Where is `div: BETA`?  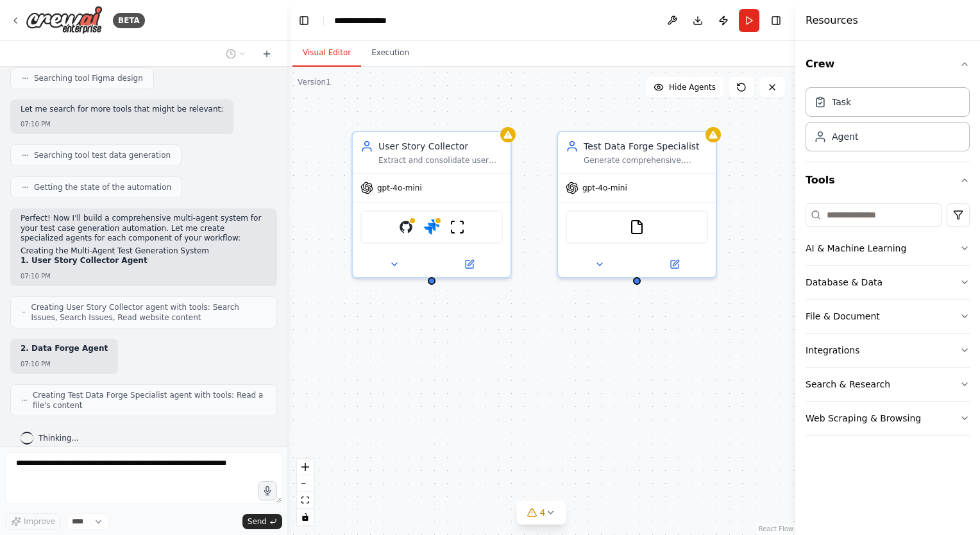
div: BETA is located at coordinates (129, 20).